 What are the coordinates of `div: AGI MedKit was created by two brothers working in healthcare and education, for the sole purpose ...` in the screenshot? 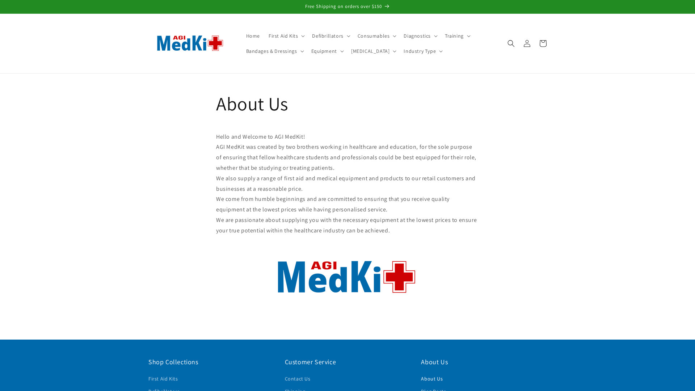 It's located at (347, 157).